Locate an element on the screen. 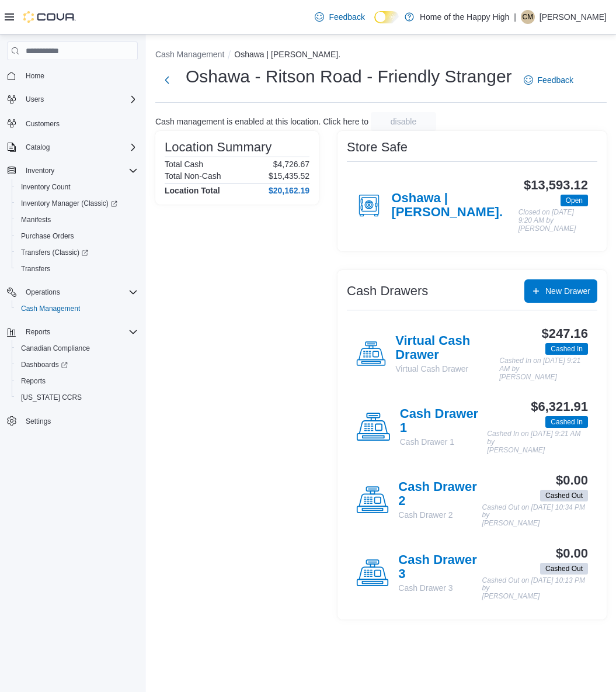 The height and width of the screenshot is (692, 616). button: Operations is located at coordinates (73, 293).